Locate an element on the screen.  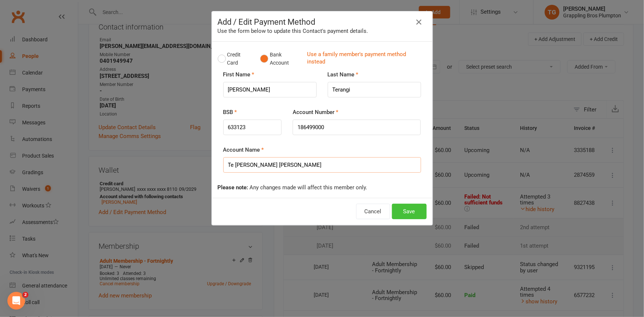
label: Last Name is located at coordinates (343, 75).